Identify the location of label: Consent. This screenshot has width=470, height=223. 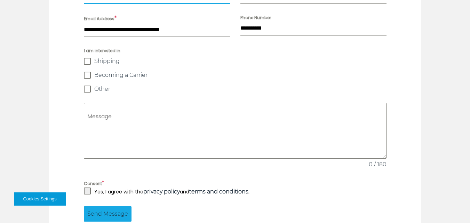
(235, 183).